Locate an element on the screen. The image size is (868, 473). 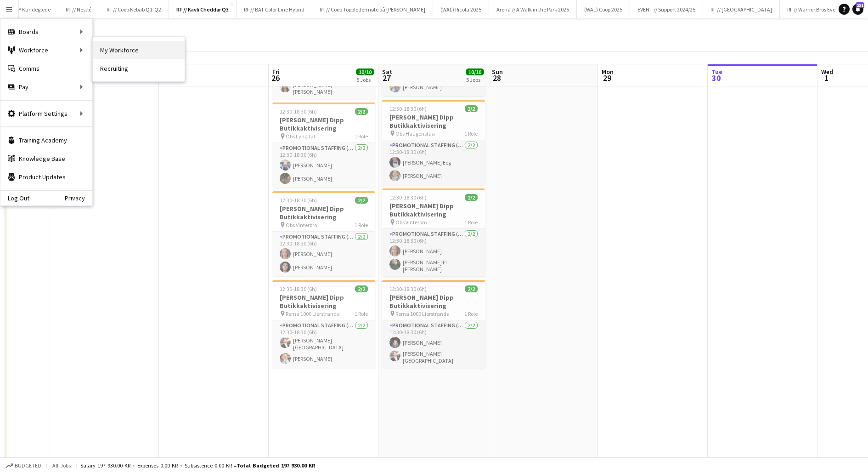
span: 29 is located at coordinates (607, 78).